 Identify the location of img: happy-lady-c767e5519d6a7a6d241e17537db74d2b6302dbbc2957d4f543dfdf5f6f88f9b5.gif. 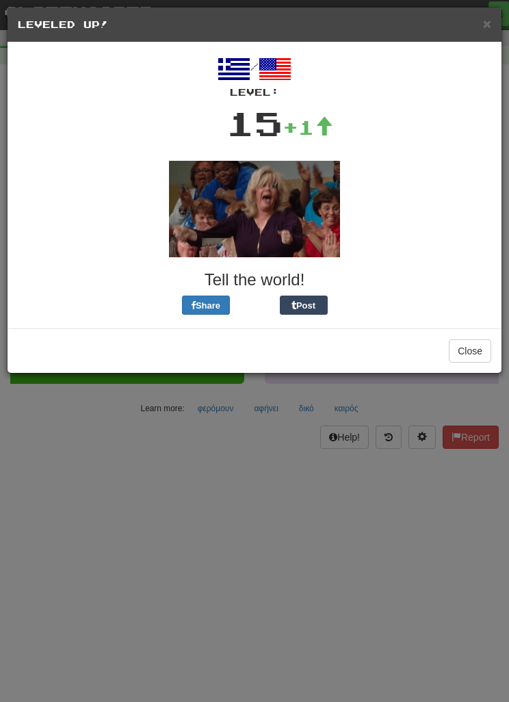
(254, 209).